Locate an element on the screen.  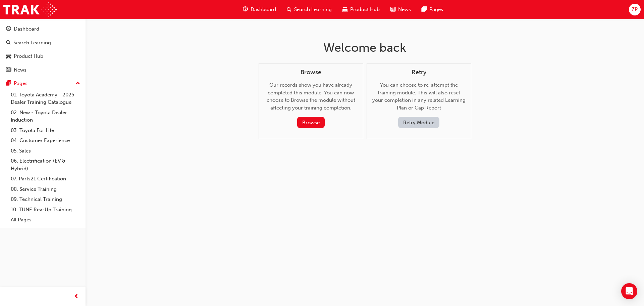
img: Trak is located at coordinates (30, 9).